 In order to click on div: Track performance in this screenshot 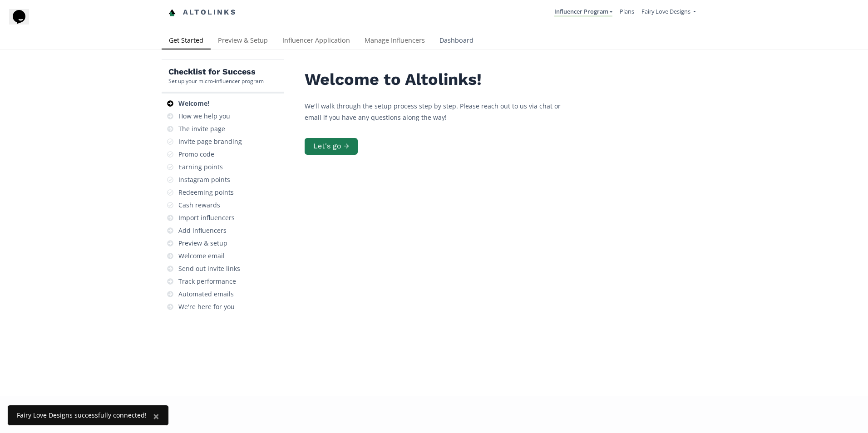, I will do `click(207, 281)`.